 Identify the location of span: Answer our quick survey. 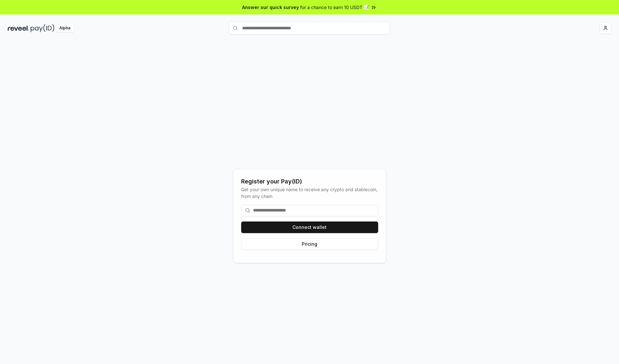
(270, 7).